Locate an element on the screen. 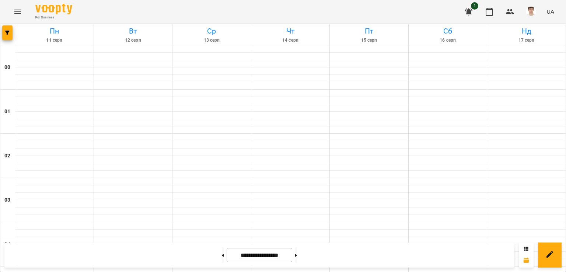 The width and height of the screenshot is (566, 272). span: For Business is located at coordinates (54, 17).